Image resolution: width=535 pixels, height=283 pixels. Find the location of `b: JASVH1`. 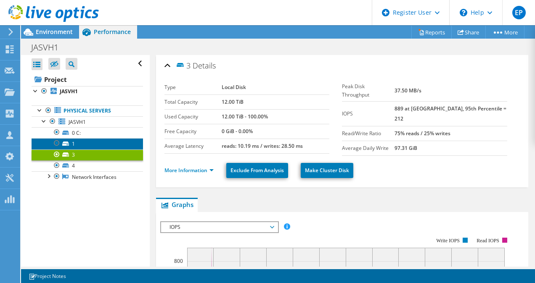

b: JASVH1 is located at coordinates (69, 91).